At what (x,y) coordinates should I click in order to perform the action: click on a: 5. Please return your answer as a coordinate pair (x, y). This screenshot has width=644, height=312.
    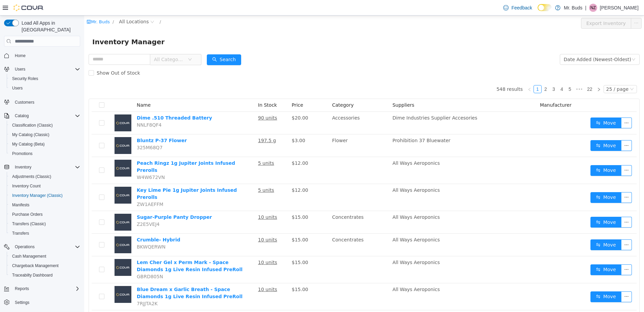
    Looking at the image, I should click on (486, 73).